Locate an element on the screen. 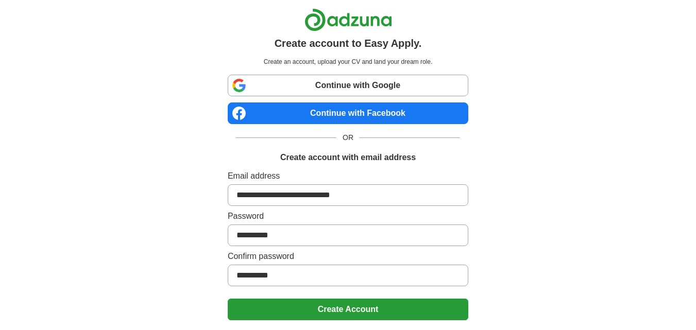  label: Password is located at coordinates (348, 216).